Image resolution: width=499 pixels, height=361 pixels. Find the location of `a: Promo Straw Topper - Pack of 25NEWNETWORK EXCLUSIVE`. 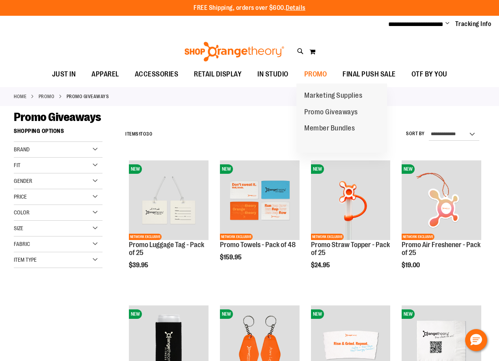

a: Promo Straw Topper - Pack of 25NEWNETWORK EXCLUSIVE is located at coordinates (351, 201).